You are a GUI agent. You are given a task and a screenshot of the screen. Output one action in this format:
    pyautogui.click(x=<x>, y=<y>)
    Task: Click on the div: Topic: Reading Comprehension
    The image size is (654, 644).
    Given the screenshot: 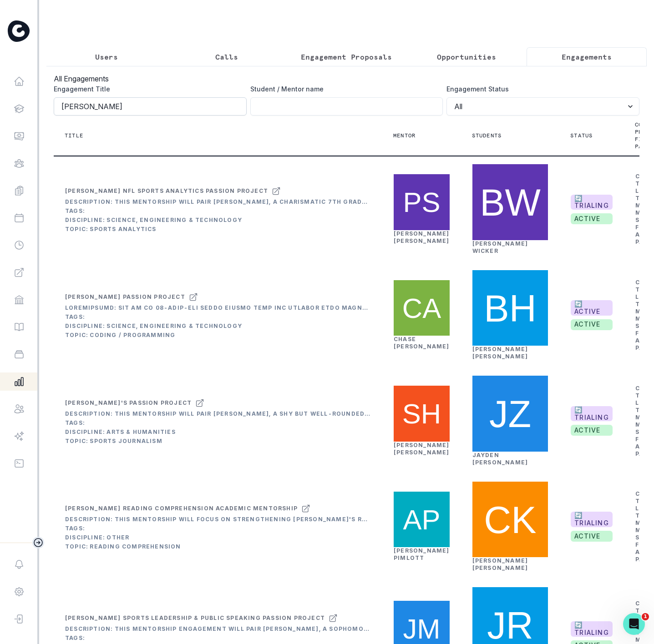 What is the action you would take?
    pyautogui.click(x=218, y=546)
    